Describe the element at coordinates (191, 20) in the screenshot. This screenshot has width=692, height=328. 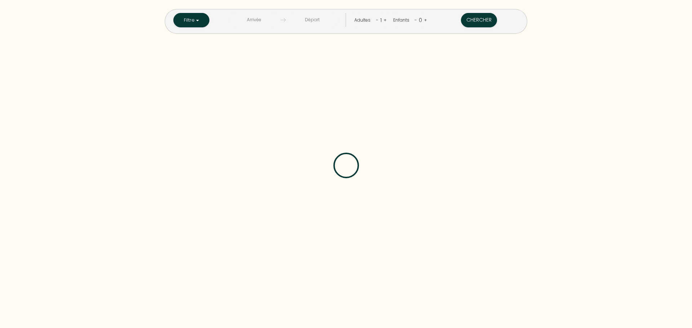
I see `button: Filtre` at that location.